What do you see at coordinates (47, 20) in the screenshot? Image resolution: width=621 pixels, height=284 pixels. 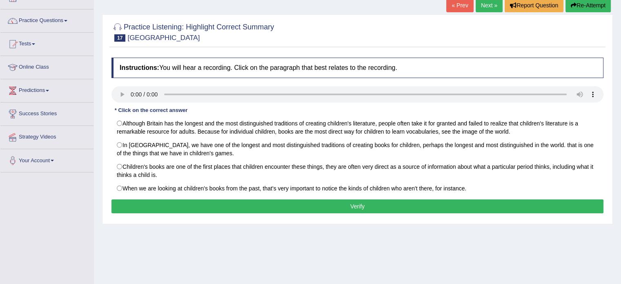 I see `a: Practice Questions` at bounding box center [47, 20].